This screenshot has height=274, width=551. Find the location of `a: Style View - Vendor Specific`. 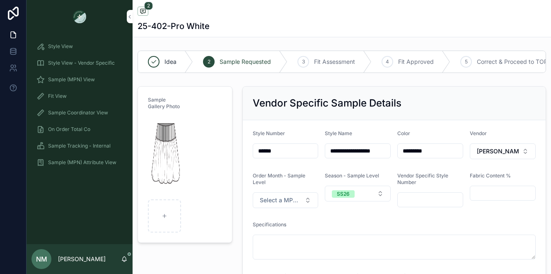

a: Style View - Vendor Specific is located at coordinates (80, 63).